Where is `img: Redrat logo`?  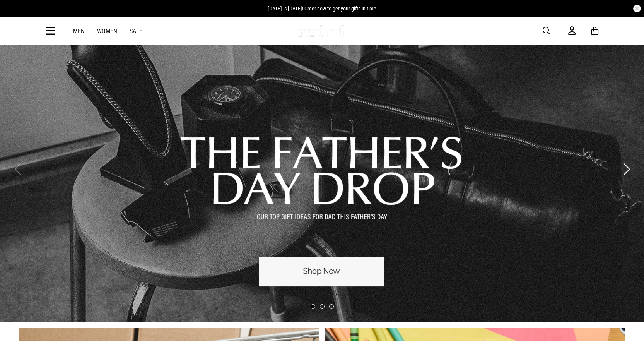
img: Redrat logo is located at coordinates (323, 31).